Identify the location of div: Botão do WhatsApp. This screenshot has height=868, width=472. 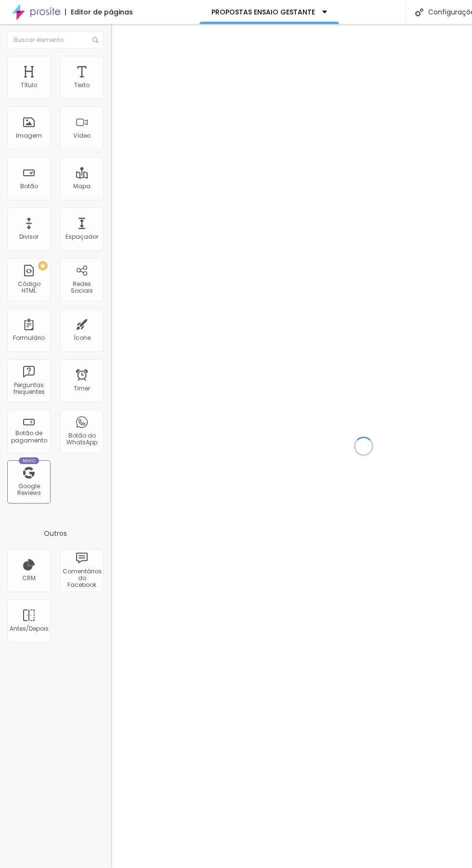
(81, 439).